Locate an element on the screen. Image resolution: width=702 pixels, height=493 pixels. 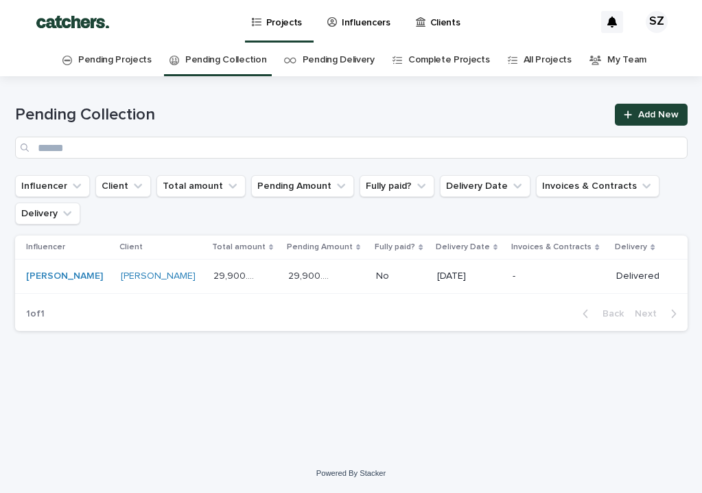
span: Next is located at coordinates (650, 314).